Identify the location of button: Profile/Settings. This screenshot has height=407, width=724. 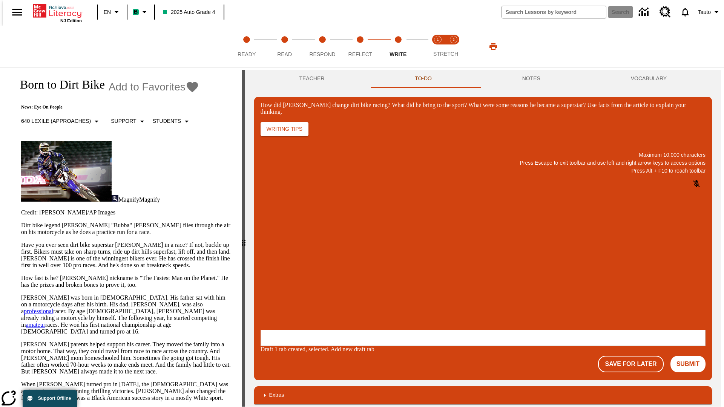
(709, 12).